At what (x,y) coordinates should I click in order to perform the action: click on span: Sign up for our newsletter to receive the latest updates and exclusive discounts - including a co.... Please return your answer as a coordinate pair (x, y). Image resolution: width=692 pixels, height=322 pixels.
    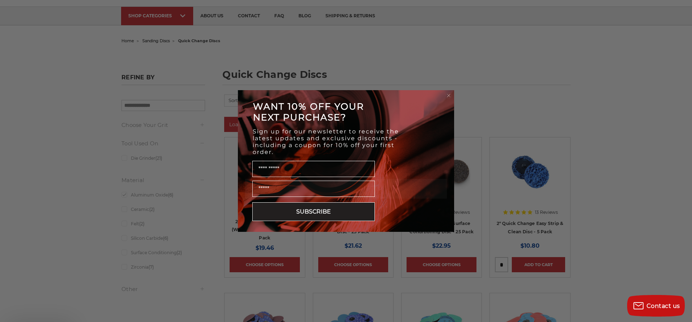
    Looking at the image, I should click on (326, 142).